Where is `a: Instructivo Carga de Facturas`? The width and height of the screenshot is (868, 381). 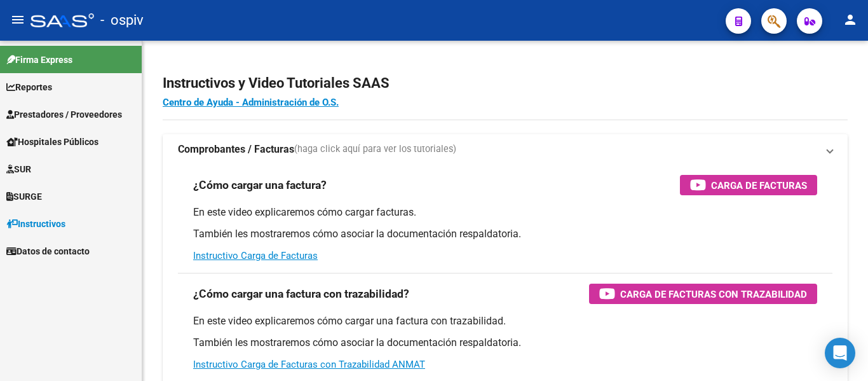 a: Instructivo Carga de Facturas is located at coordinates (256, 256).